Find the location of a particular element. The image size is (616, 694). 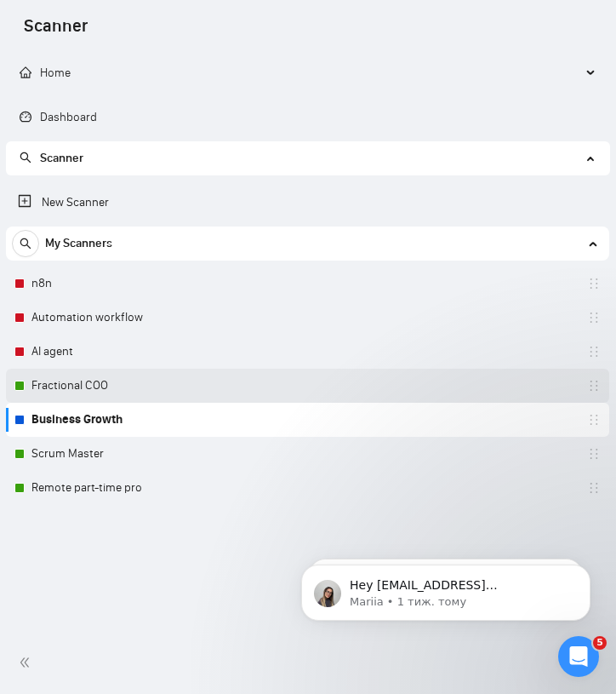

a: Automation workflow is located at coordinates (112, 317).